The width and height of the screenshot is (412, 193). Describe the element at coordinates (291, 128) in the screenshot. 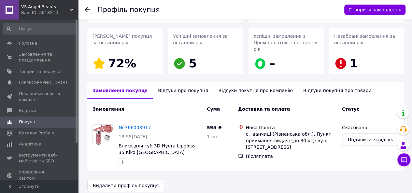

I see `div: Нова Пошта` at that location.